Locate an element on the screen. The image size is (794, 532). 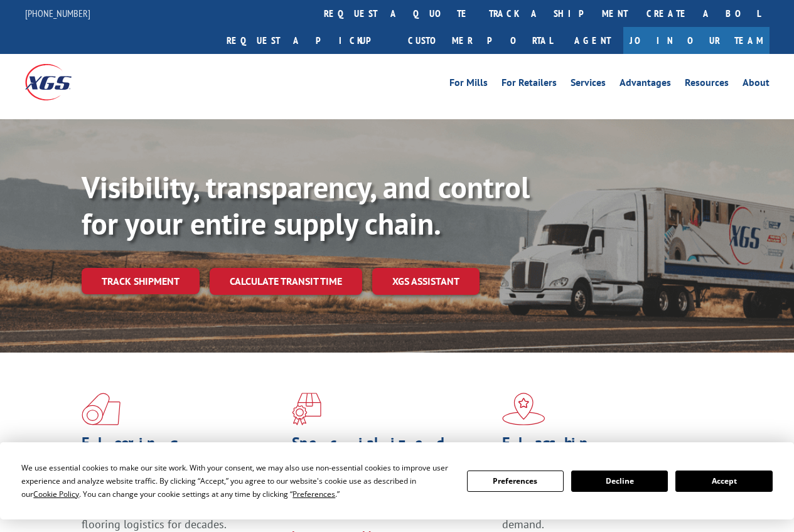
a: Join Our Team is located at coordinates (696, 41).